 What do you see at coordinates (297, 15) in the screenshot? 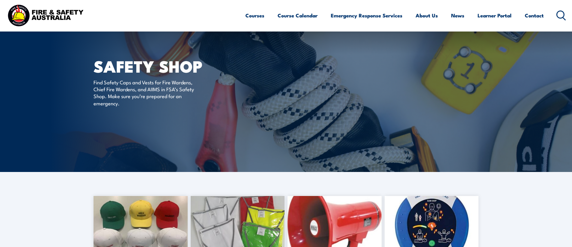
I see `a: Course Calendar` at bounding box center [297, 15].